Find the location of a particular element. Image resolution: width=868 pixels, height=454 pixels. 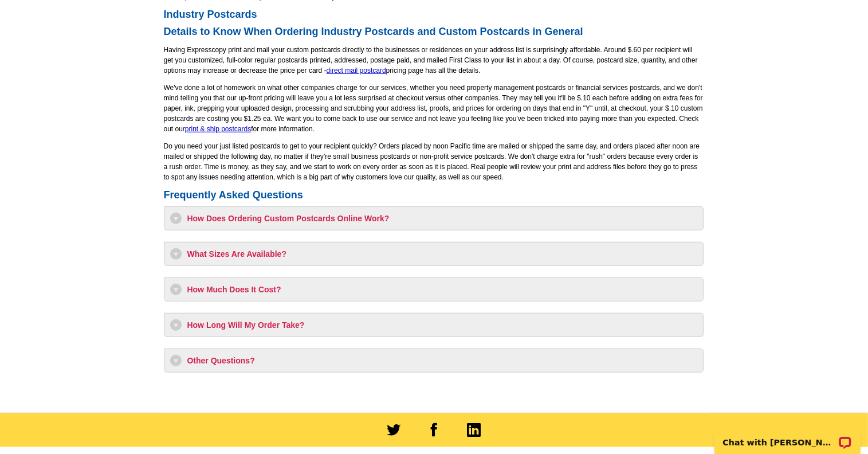

h3: What Sizes Are Available? is located at coordinates (434, 254).